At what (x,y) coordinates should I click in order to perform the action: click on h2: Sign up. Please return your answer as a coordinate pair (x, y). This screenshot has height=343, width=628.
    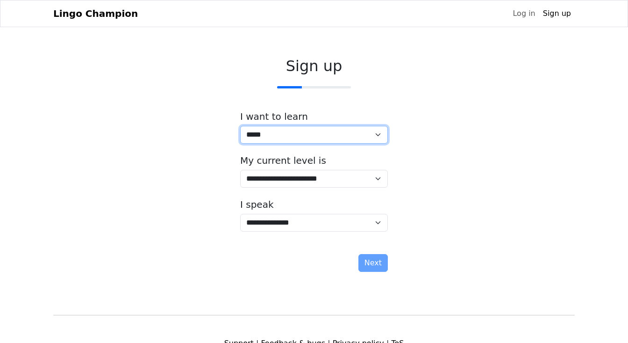
    Looking at the image, I should click on (314, 66).